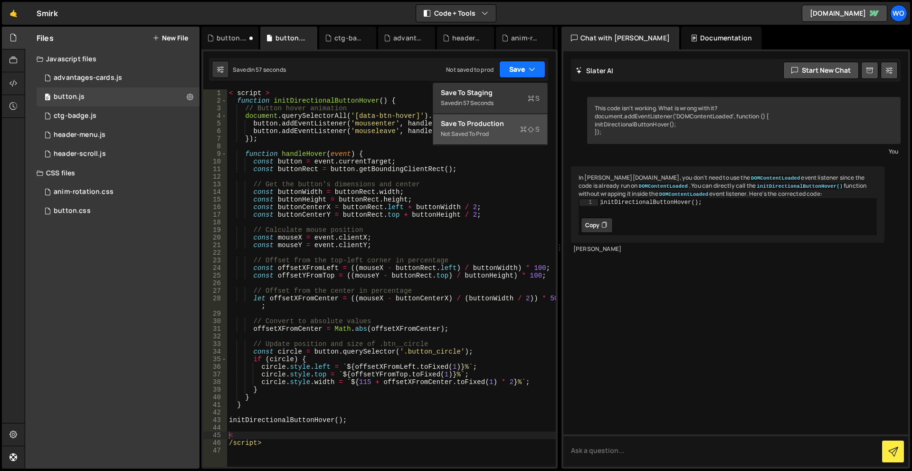 The width and height of the screenshot is (912, 471). I want to click on div: 14, so click(215, 192).